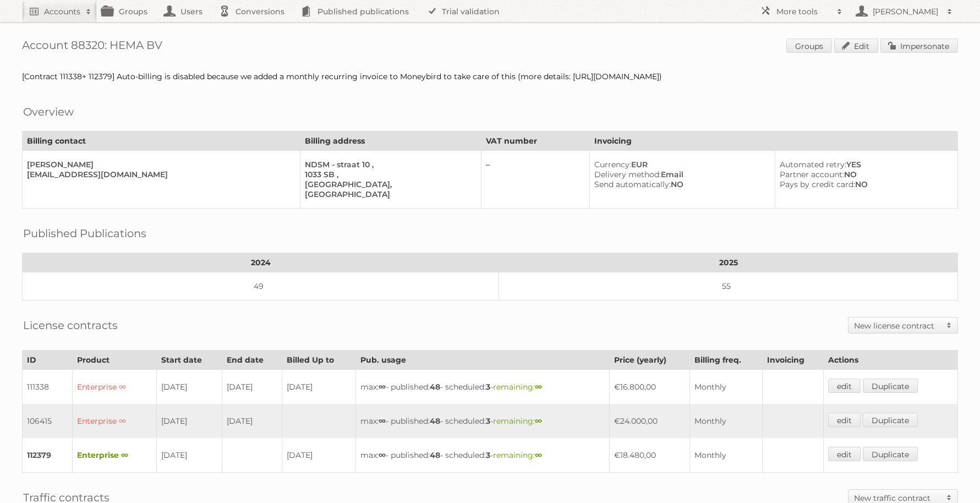  I want to click on td: 106415, so click(47, 421).